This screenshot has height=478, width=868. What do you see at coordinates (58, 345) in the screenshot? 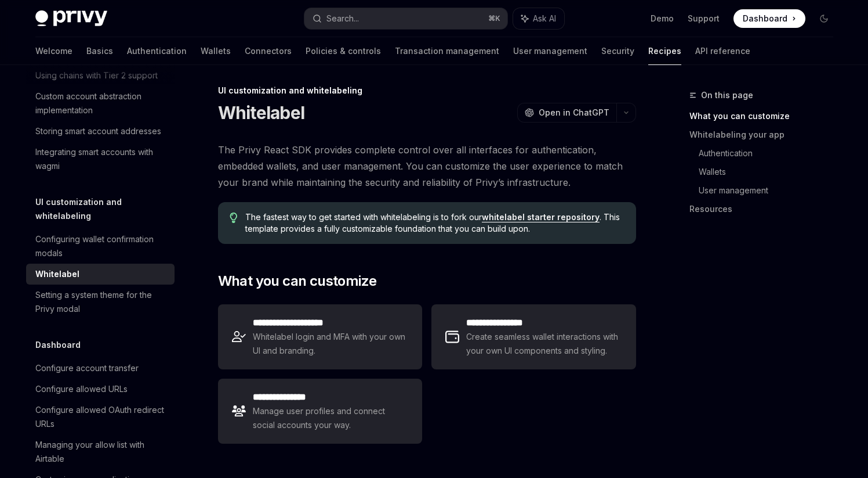
I see `h5: Dashboard` at bounding box center [58, 345].